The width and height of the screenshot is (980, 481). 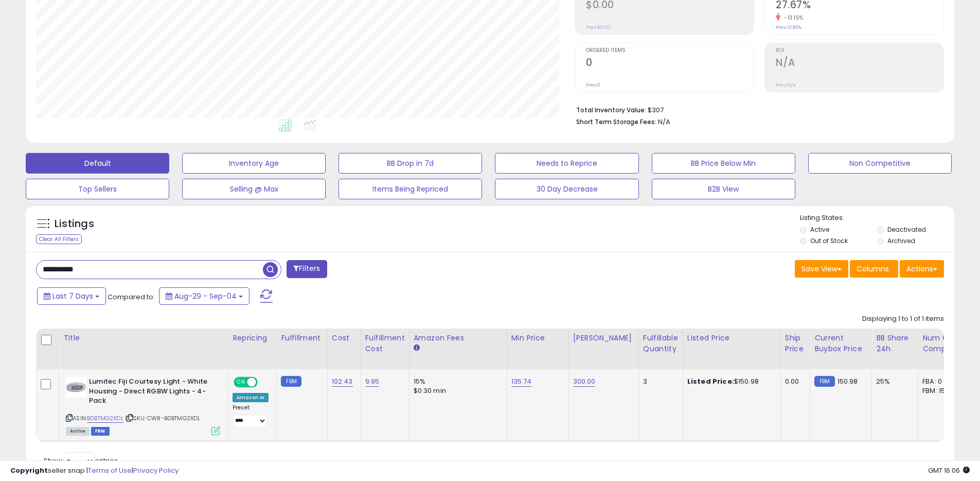 I want to click on button: BB Price Below Min, so click(x=723, y=163).